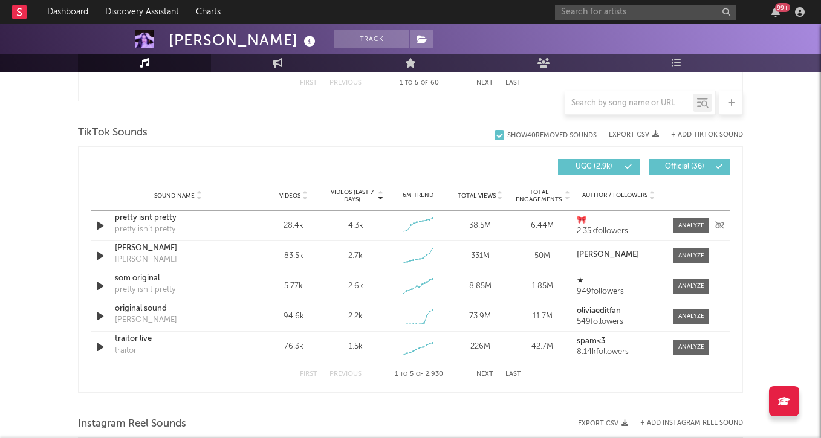 The height and width of the screenshot is (438, 821). I want to click on div: 6.44M, so click(542, 226).